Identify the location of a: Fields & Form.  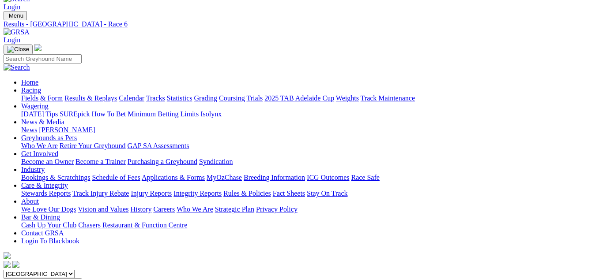
(42, 98).